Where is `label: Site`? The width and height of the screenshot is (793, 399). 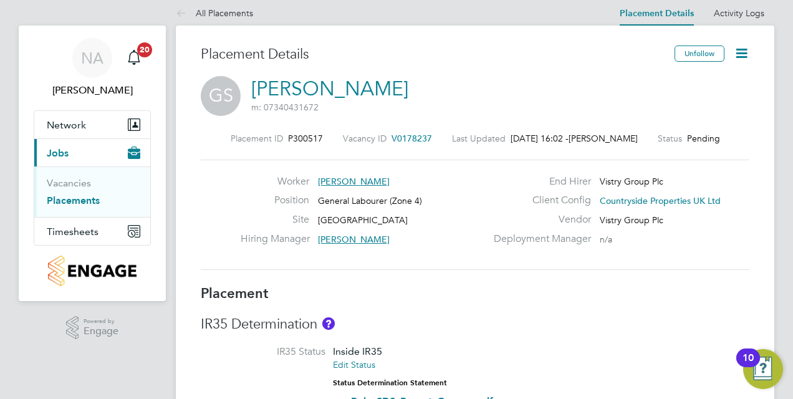
label: Site is located at coordinates (275, 220).